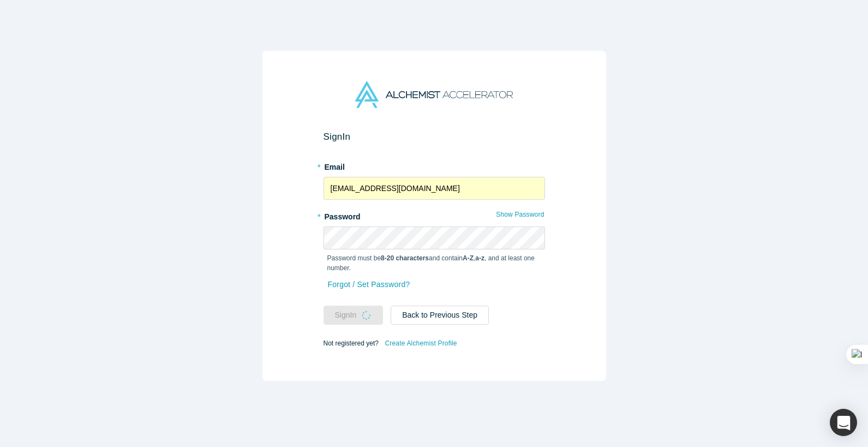 The image size is (868, 447). Describe the element at coordinates (404, 258) in the screenshot. I see `strong: 8-20 characters` at that location.